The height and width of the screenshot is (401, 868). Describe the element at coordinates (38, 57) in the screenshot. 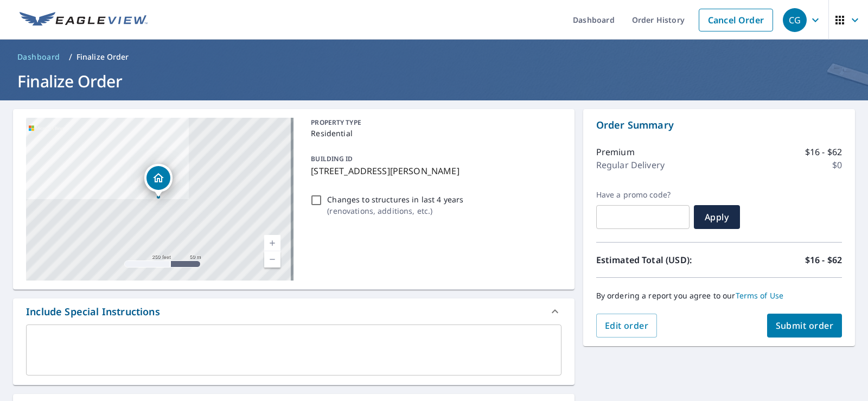

I see `a: Dashboard` at that location.